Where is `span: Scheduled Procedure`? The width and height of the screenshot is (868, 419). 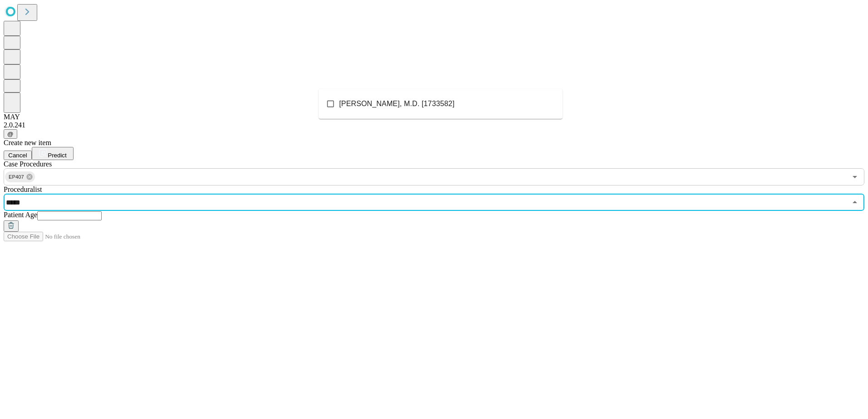 span: Scheduled Procedure is located at coordinates (28, 164).